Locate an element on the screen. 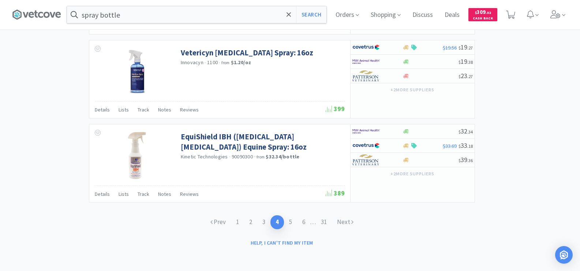  span: 309 is located at coordinates (483, 12).